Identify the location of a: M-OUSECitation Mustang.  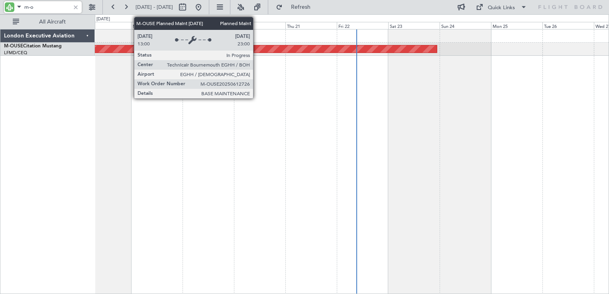
(33, 46).